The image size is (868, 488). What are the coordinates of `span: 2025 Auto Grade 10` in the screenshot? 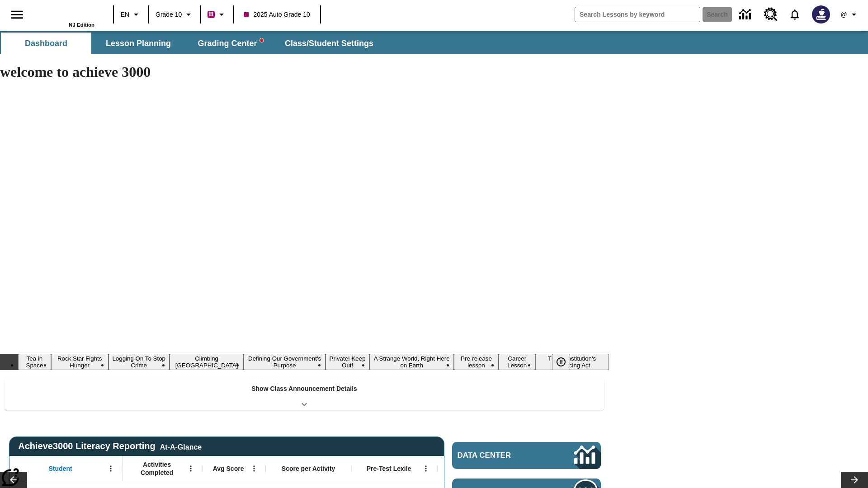 It's located at (277, 15).